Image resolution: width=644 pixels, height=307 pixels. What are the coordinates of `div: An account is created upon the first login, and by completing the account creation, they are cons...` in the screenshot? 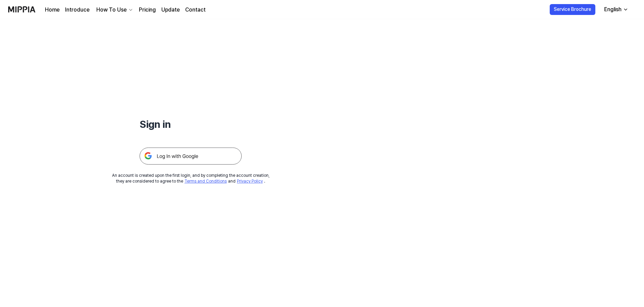 It's located at (191, 179).